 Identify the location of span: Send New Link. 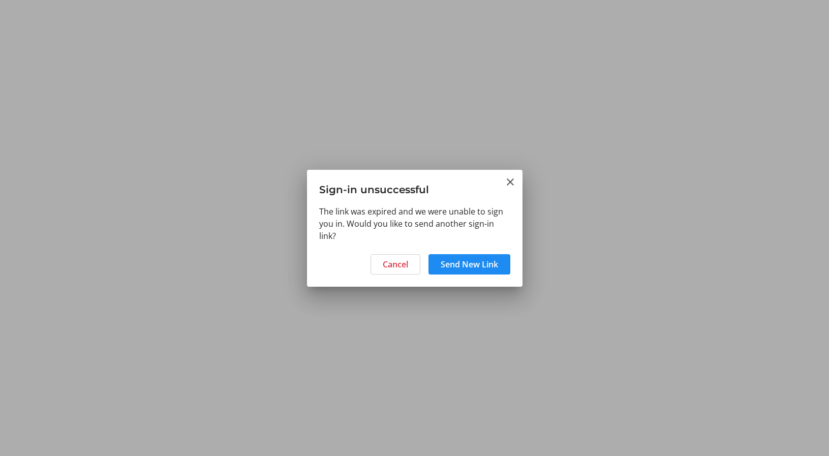
(469, 264).